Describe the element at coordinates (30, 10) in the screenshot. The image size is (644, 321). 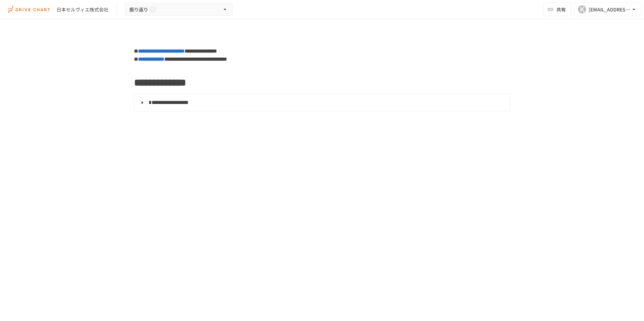
I see `img: i9VDDS9JuLRLX3JIUyK59LcYp6Y9cayLPHs4hOxMB9W` at that location.